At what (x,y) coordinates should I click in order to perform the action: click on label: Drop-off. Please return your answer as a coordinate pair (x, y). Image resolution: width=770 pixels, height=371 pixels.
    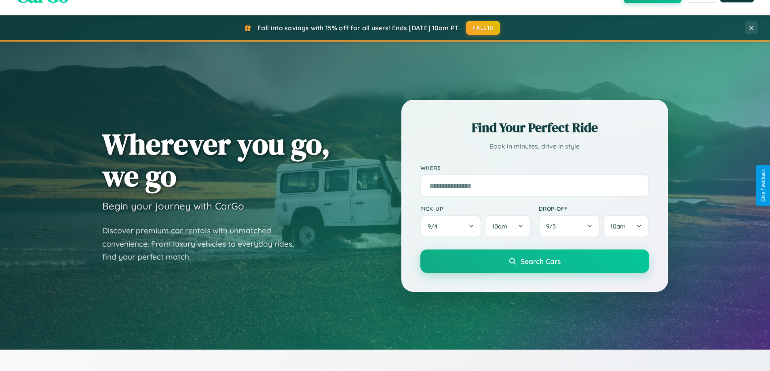
    Looking at the image, I should click on (594, 209).